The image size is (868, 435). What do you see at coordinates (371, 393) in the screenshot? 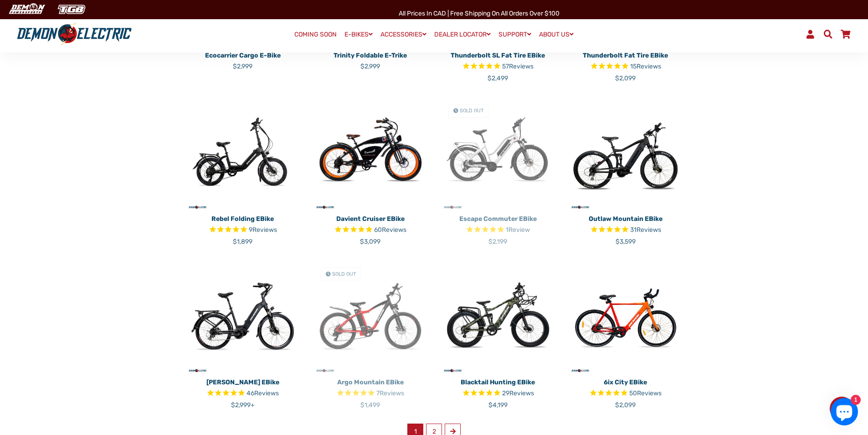
I see `span: Rated 4.9 out of 5 stars 7 reviews` at bounding box center [371, 393].